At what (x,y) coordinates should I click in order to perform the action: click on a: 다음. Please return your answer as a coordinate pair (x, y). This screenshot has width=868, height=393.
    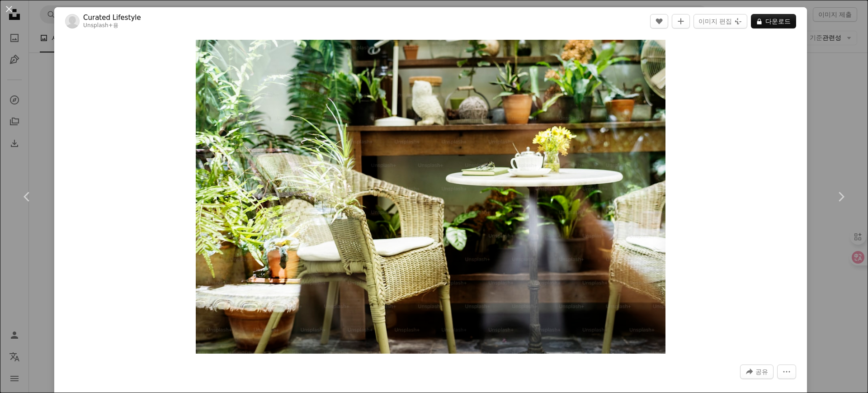
    Looking at the image, I should click on (841, 197).